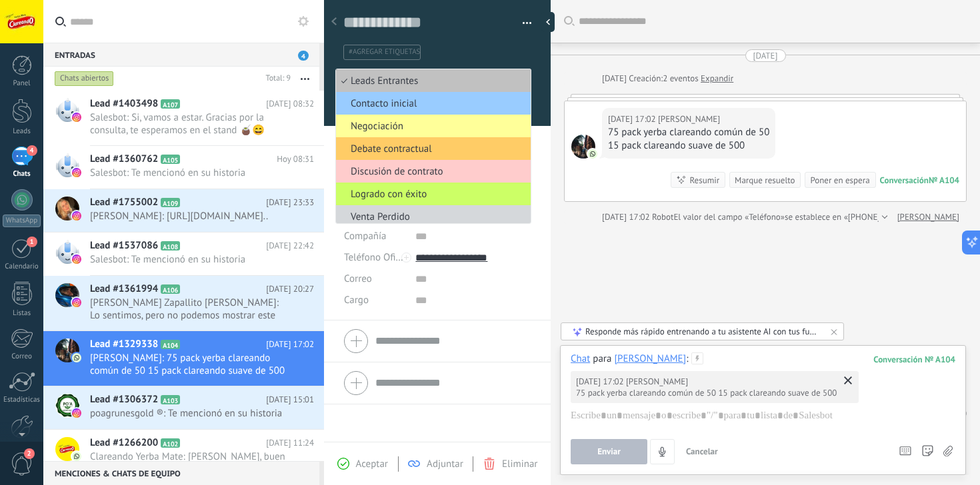 This screenshot has height=485, width=980. Describe the element at coordinates (702, 452) in the screenshot. I see `button: Cancelar` at that location.